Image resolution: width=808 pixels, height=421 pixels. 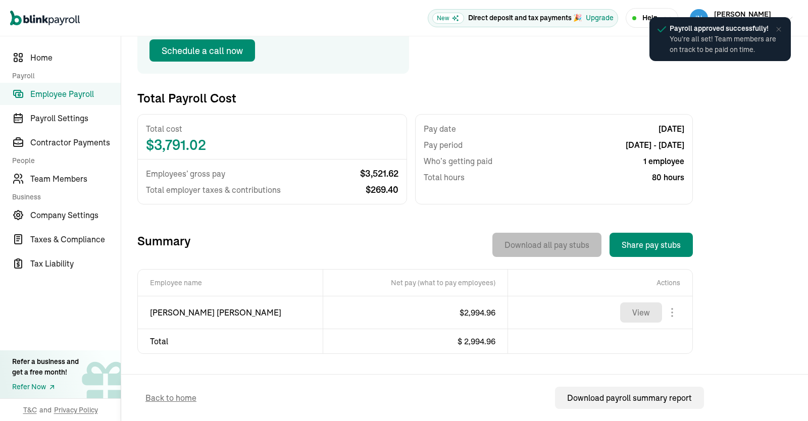 What do you see at coordinates (75, 142) in the screenshot?
I see `span: Contractor Payments` at bounding box center [75, 142].